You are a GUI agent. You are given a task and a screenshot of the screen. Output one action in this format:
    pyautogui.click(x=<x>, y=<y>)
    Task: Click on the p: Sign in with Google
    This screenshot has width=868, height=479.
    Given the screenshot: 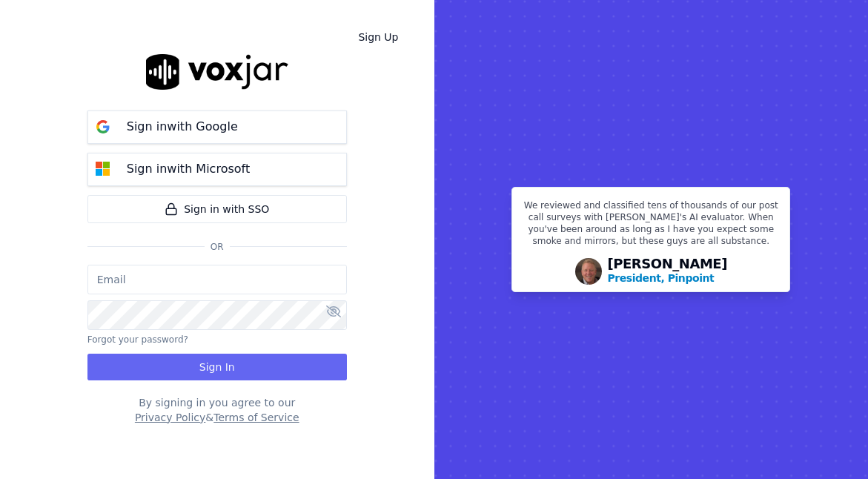 What is the action you would take?
    pyautogui.click(x=183, y=127)
    